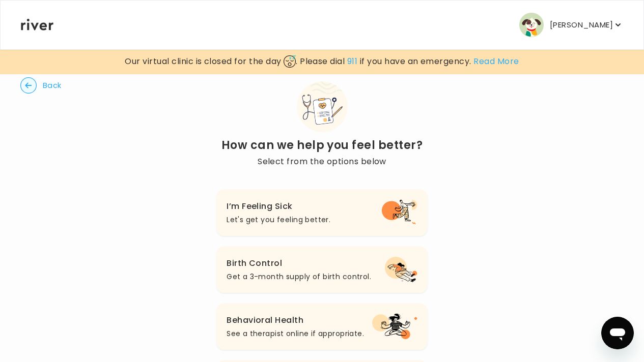 The height and width of the screenshot is (362, 644). What do you see at coordinates (278, 220) in the screenshot?
I see `p: Let's get you feeling better.` at bounding box center [278, 220].